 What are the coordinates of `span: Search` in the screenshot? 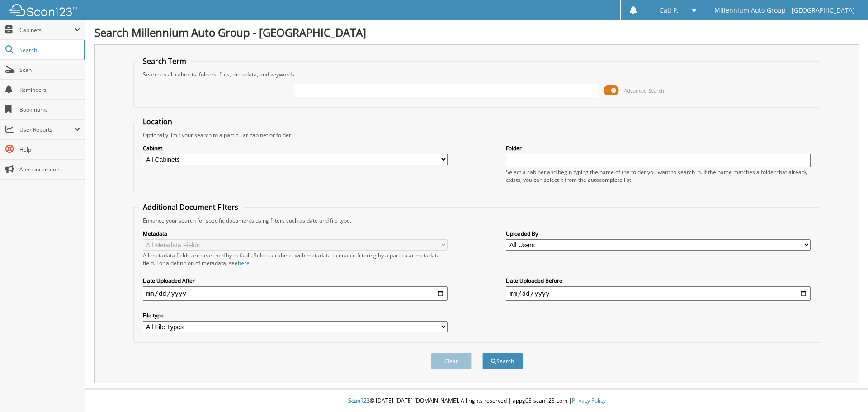 It's located at (50, 49).